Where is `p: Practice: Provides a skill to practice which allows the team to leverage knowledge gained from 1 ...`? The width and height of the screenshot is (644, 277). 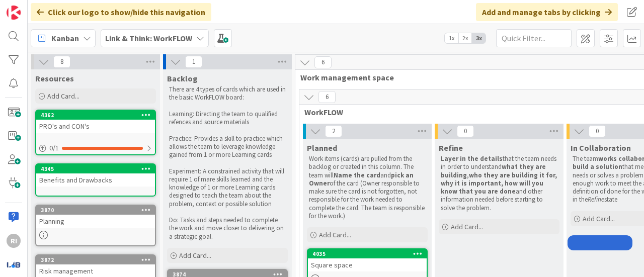
p: Practice: Provides a skill to practice which allows the team to leverage knowledge gained from 1 ... is located at coordinates (227, 147).